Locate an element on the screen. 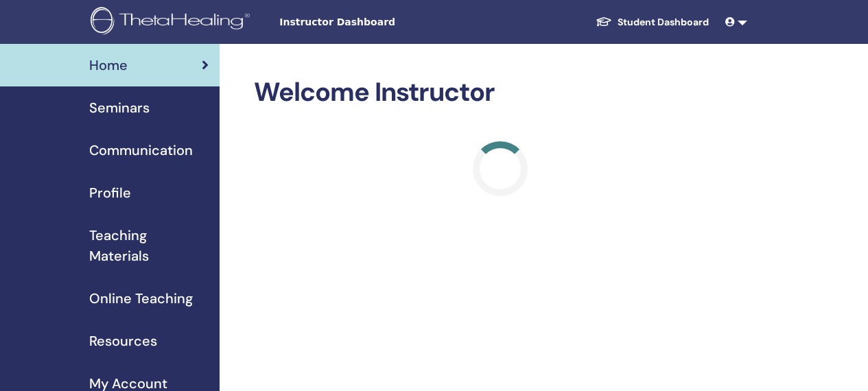  span: Instructor Dashboard is located at coordinates (382, 22).